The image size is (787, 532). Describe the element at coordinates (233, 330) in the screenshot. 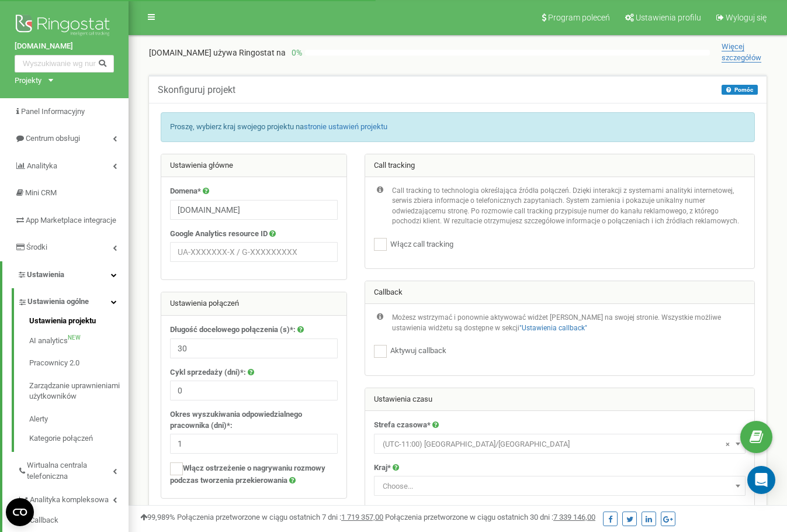

I see `label: Długość docelowego połączenia (s)*:` at that location.